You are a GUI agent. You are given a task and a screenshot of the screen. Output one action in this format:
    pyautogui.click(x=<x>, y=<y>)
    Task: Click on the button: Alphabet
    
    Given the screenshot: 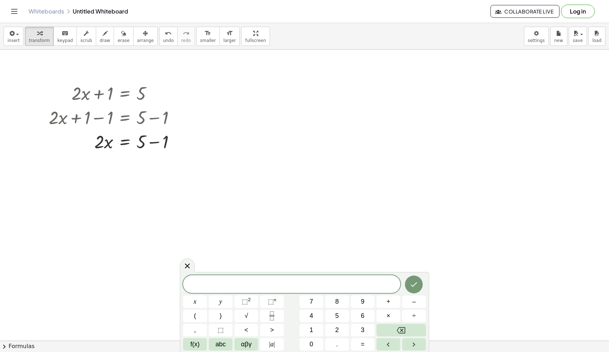 What is the action you would take?
    pyautogui.click(x=220, y=345)
    